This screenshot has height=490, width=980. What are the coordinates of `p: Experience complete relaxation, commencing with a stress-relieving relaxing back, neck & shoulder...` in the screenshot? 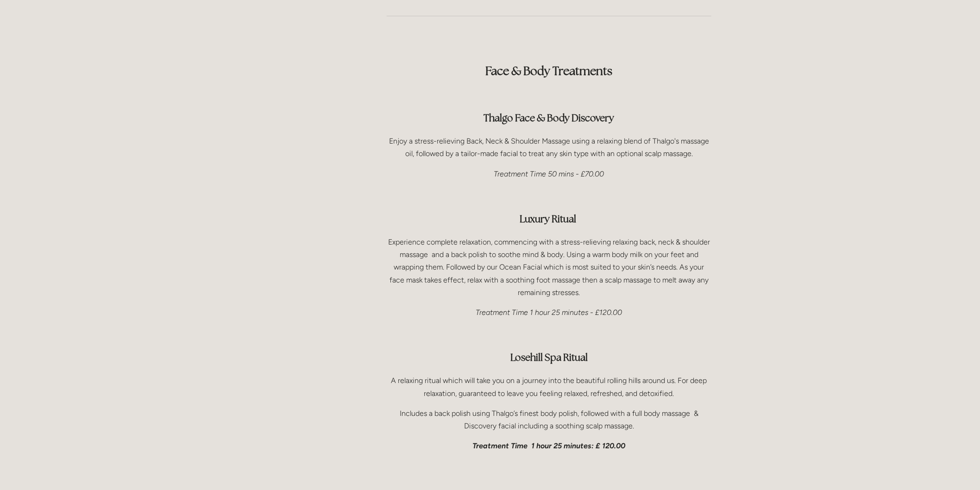 It's located at (549, 267).